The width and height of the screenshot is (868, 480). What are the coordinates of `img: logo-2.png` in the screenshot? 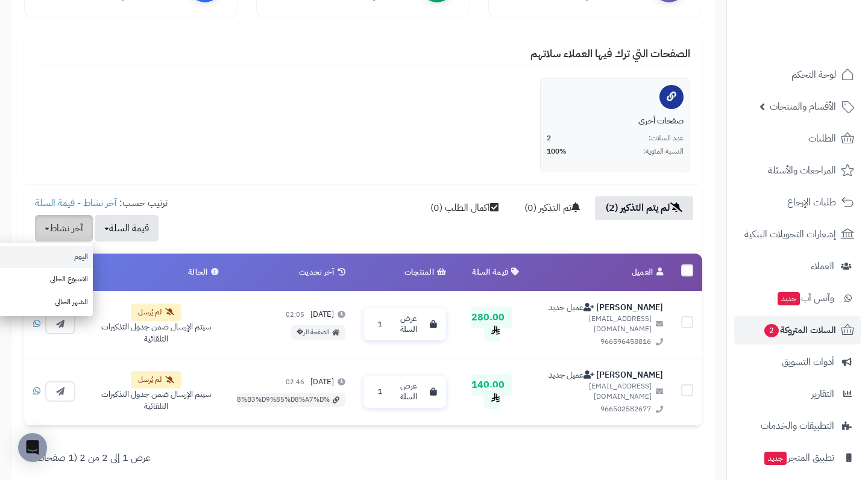 It's located at (821, 41).